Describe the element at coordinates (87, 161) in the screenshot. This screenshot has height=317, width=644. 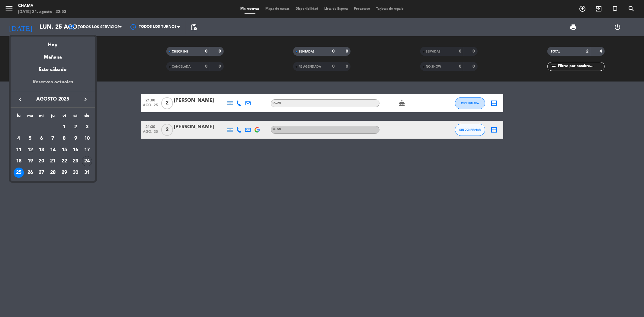
I see `div: 24` at that location.